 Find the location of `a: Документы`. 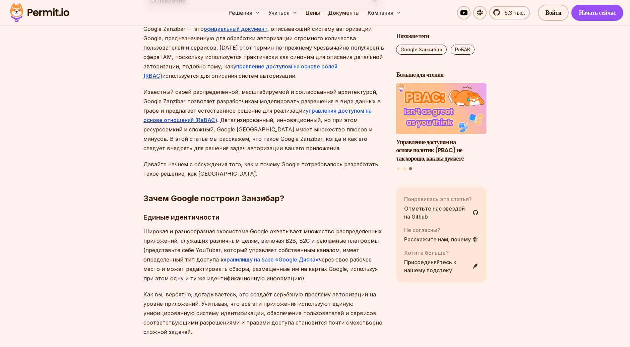

a: Документы is located at coordinates (344, 13).